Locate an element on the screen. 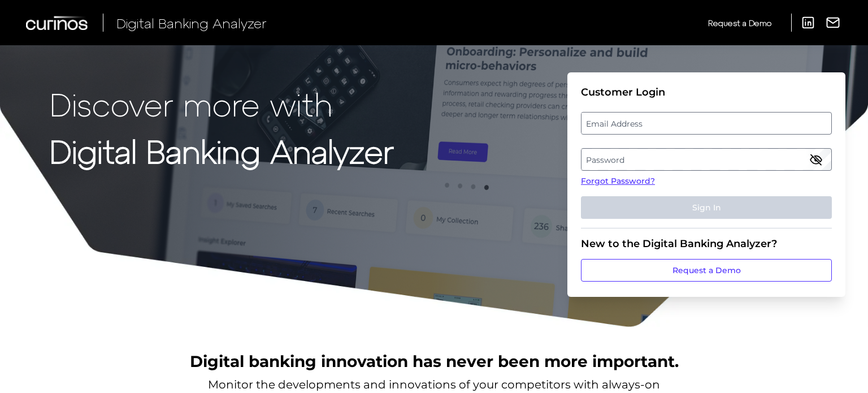 Image resolution: width=868 pixels, height=393 pixels. strong: Digital Banking Analyzer is located at coordinates (222, 150).